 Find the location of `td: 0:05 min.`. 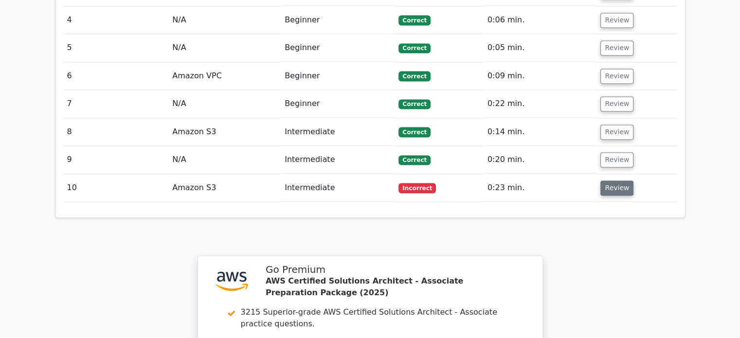

td: 0:05 min. is located at coordinates (540, 48).